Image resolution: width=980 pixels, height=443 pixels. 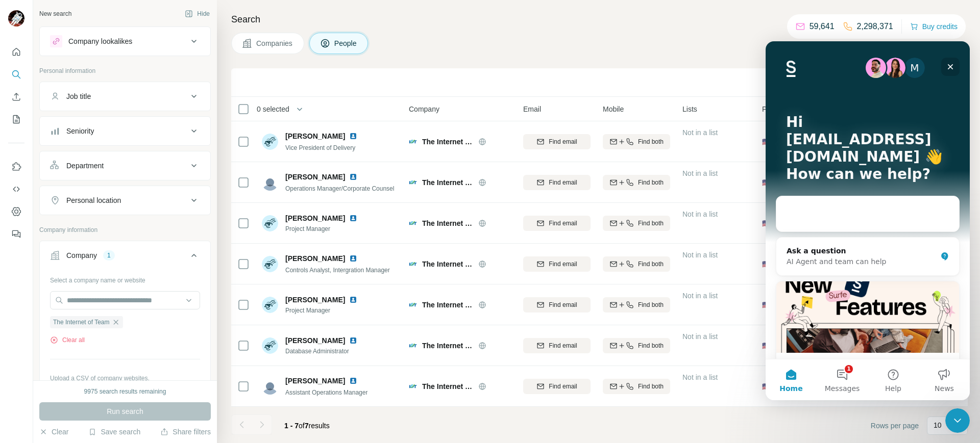 What do you see at coordinates (110, 27) in the screenshot?
I see `img: Profile image for Christian` at bounding box center [110, 27].